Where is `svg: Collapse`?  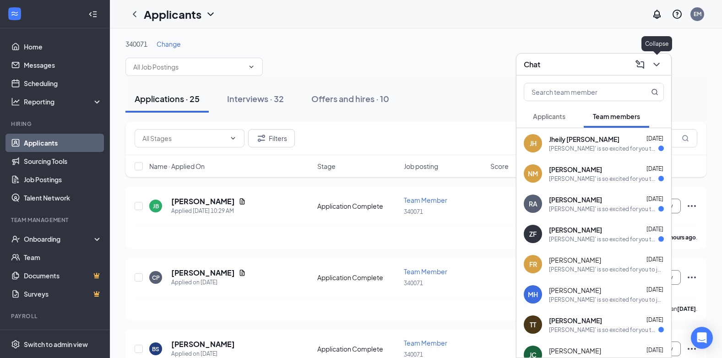 svg: Collapse is located at coordinates (93, 14).